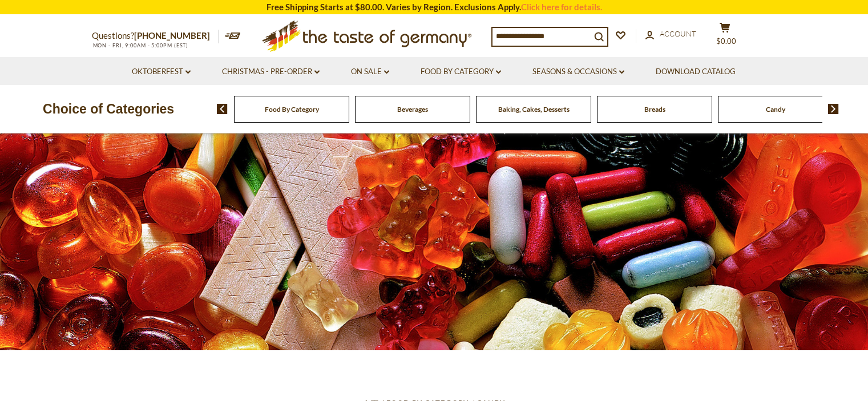  I want to click on button: $0.00, so click(725, 37).